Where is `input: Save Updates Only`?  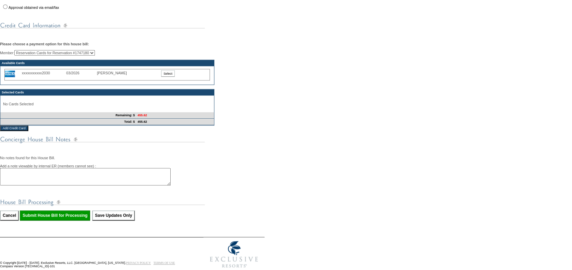 input: Save Updates Only is located at coordinates (113, 216).